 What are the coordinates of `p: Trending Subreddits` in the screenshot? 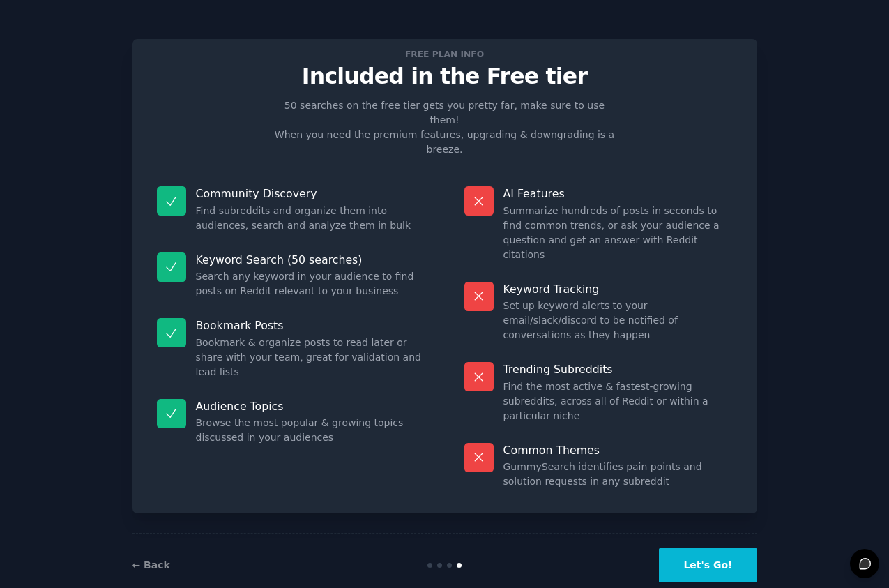 It's located at (618, 369).